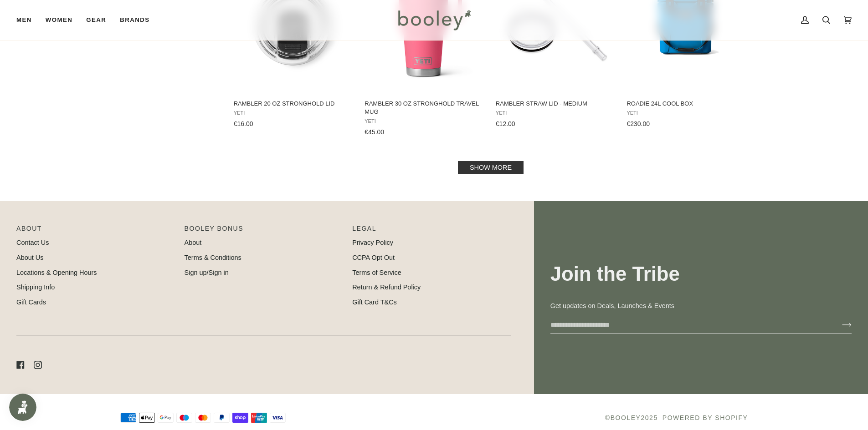 This screenshot has height=430, width=868. Describe the element at coordinates (206, 273) in the screenshot. I see `a: Sign up/Sign in` at that location.